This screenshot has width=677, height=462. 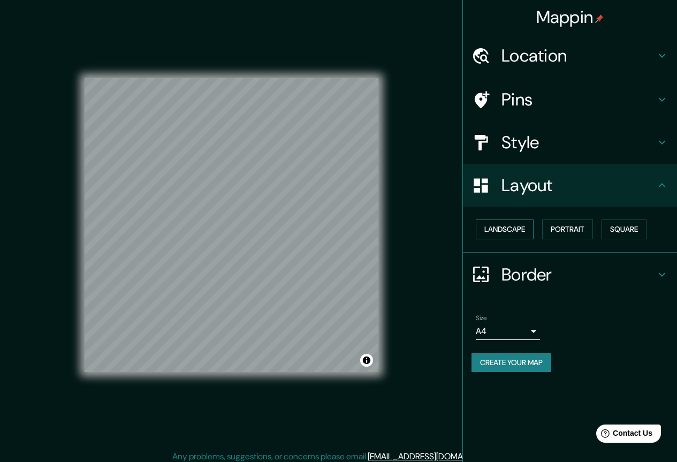 What do you see at coordinates (578, 56) in the screenshot?
I see `h4: Location` at bounding box center [578, 56].